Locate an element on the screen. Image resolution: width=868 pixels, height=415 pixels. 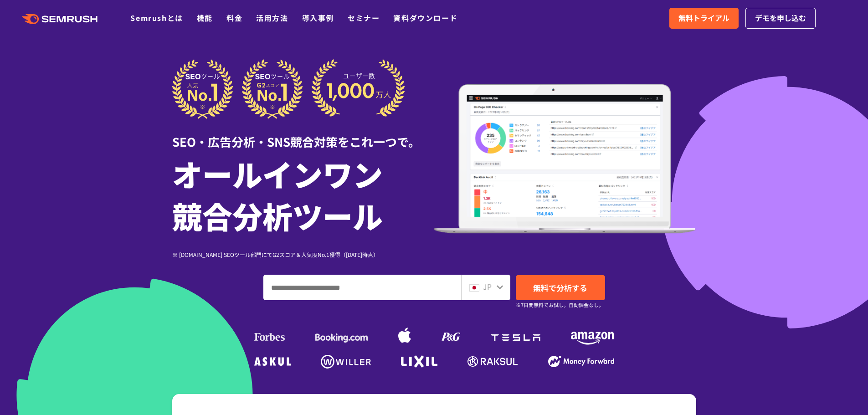
span: デモを申し込む is located at coordinates (781, 18).